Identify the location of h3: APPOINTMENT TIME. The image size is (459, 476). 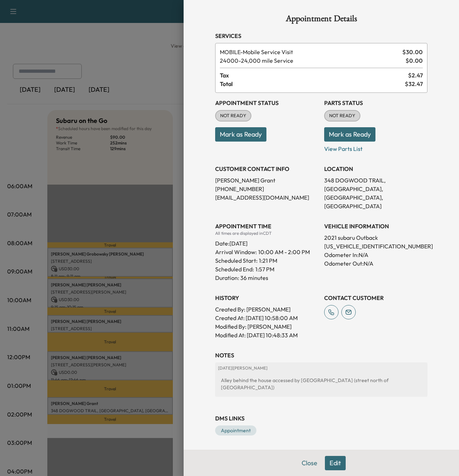
(267, 226).